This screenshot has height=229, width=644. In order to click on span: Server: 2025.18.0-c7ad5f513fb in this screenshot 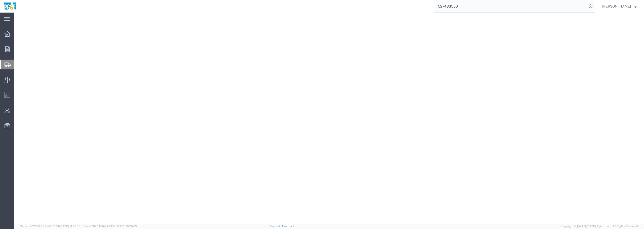, I will do `click(50, 226)`.